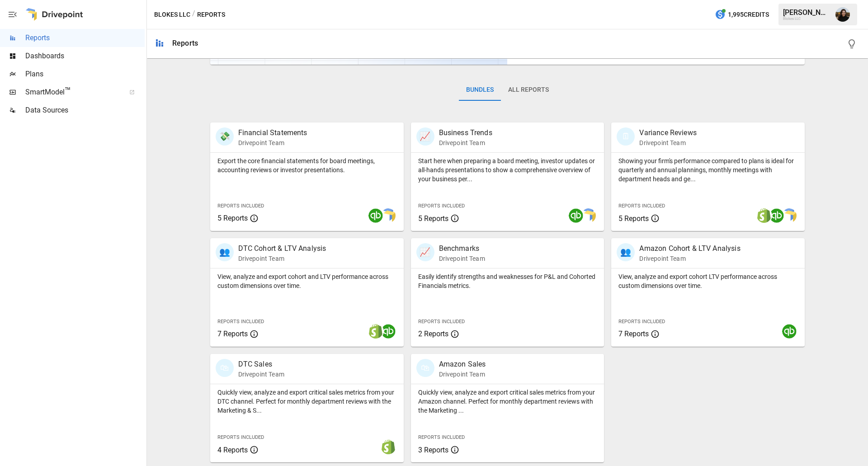 The image size is (868, 466). What do you see at coordinates (307, 165) in the screenshot?
I see `p: Export the core financial statements for board meetings, accounting reviews or investor presentat...` at bounding box center [307, 165].